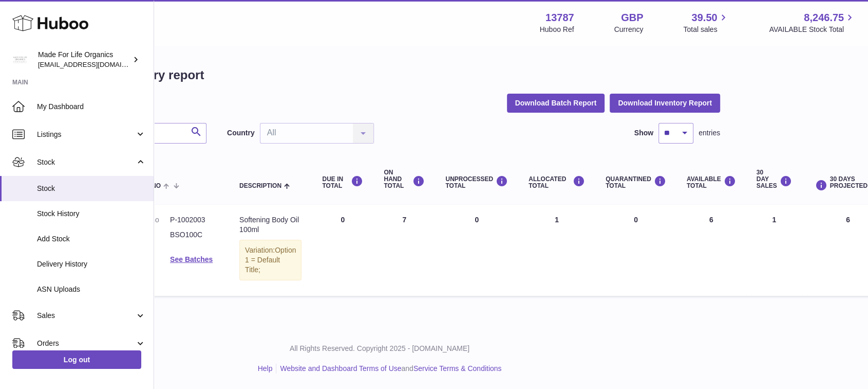  What do you see at coordinates (86, 134) in the screenshot?
I see `span: Listings` at bounding box center [86, 134].